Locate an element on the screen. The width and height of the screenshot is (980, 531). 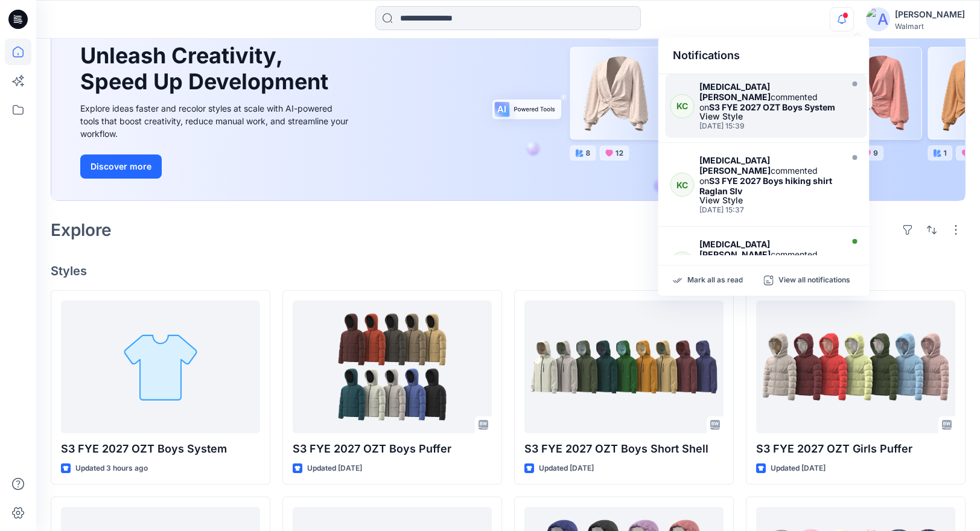
p: S3 FYE 2027 OZT Boys Short Shell is located at coordinates (624, 449).